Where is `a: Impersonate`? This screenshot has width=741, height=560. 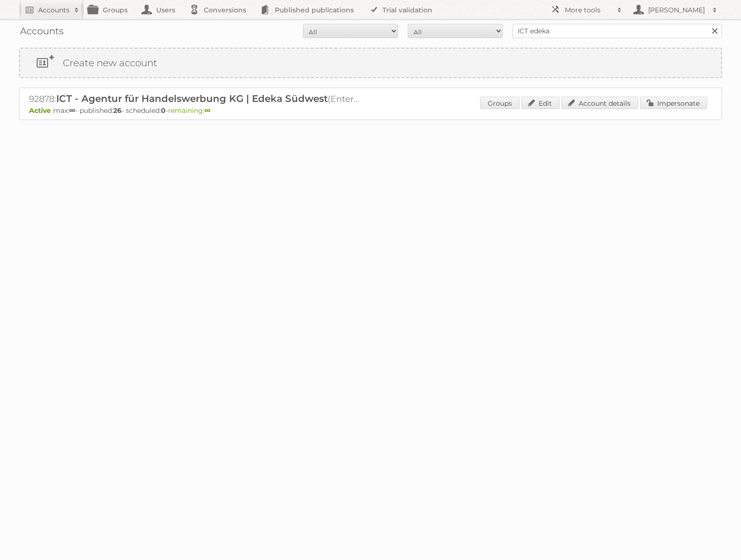 a: Impersonate is located at coordinates (673, 103).